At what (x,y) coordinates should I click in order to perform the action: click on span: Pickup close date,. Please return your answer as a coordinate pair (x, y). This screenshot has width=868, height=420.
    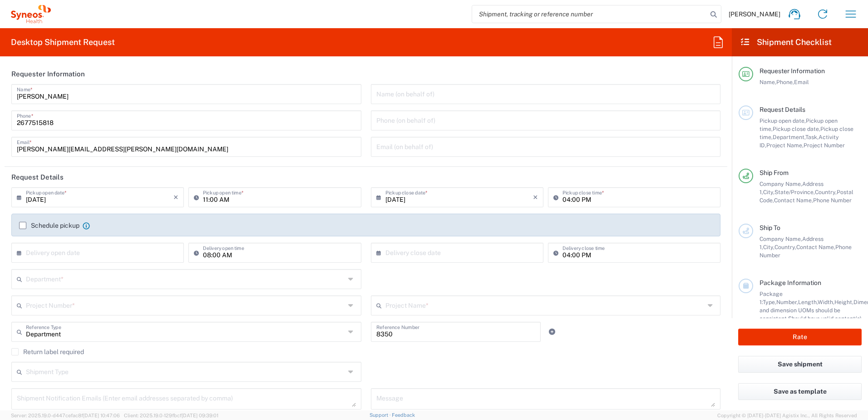
    Looking at the image, I should click on (796, 129).